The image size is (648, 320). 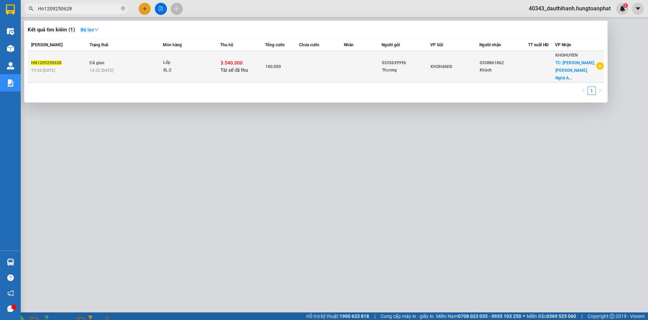 What do you see at coordinates (600, 91) in the screenshot?
I see `span: right` at bounding box center [600, 91].